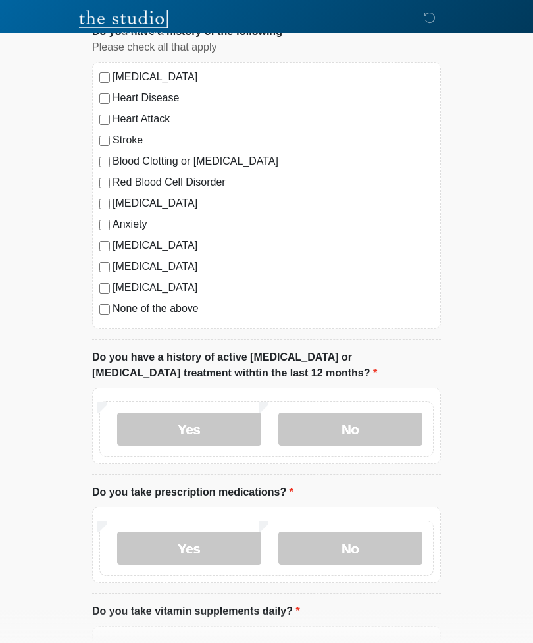 This screenshot has width=533, height=643. What do you see at coordinates (105, 183) in the screenshot?
I see `input: Red Blood Cell Disorder` at bounding box center [105, 183].